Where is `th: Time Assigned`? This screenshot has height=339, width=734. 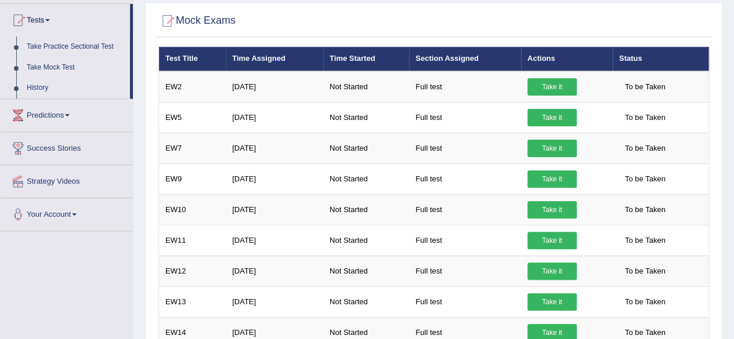 th: Time Assigned is located at coordinates (274, 59).